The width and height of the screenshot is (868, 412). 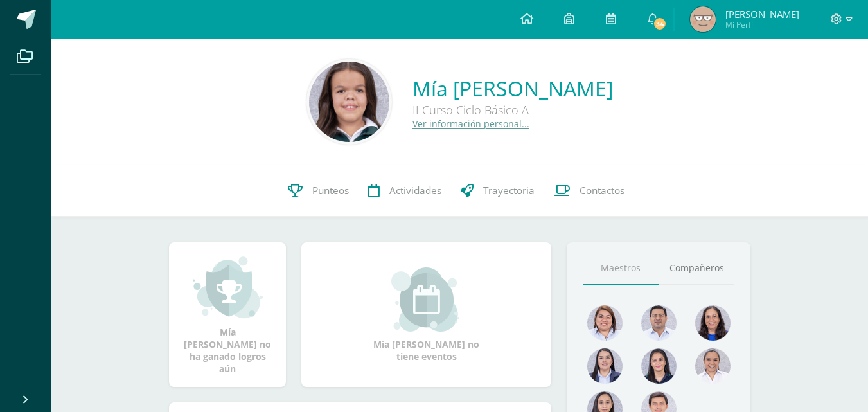 What do you see at coordinates (426, 299) in the screenshot?
I see `img: event_small.png` at bounding box center [426, 299].